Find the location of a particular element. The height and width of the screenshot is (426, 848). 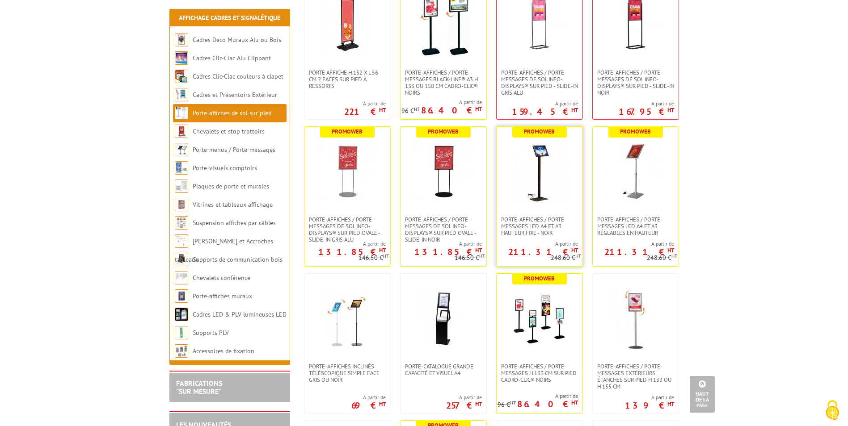

a: Haut de la page is located at coordinates (702, 395).